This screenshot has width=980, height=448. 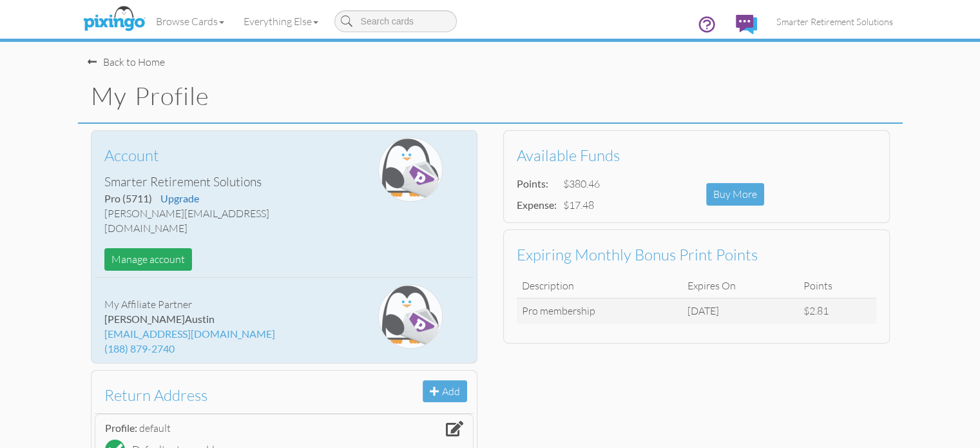 I want to click on img: pixingo logo, so click(x=114, y=19).